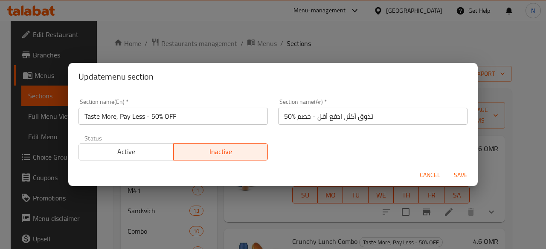 This screenshot has height=249, width=546. I want to click on button: Inactive, so click(220, 152).